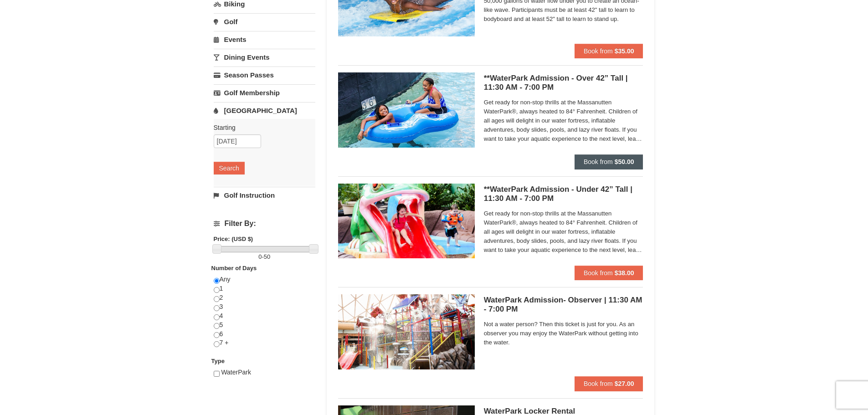  Describe the element at coordinates (234, 268) in the screenshot. I see `strong: Number of Days` at that location.